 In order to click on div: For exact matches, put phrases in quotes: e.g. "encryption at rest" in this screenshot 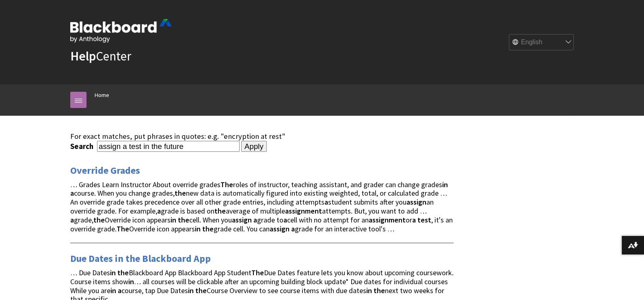, I will do `click(262, 137)`.